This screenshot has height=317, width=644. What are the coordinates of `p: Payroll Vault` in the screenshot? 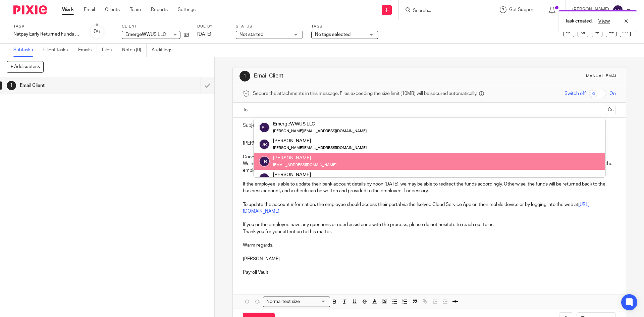 It's located at (429, 272).